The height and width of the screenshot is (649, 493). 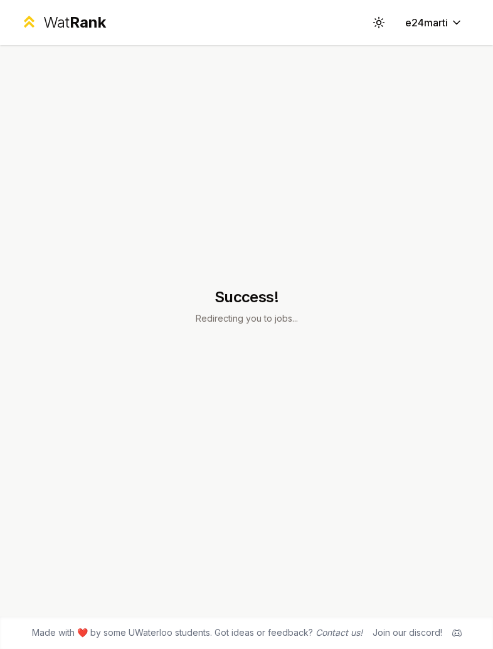 I want to click on button: e24marti, so click(x=434, y=23).